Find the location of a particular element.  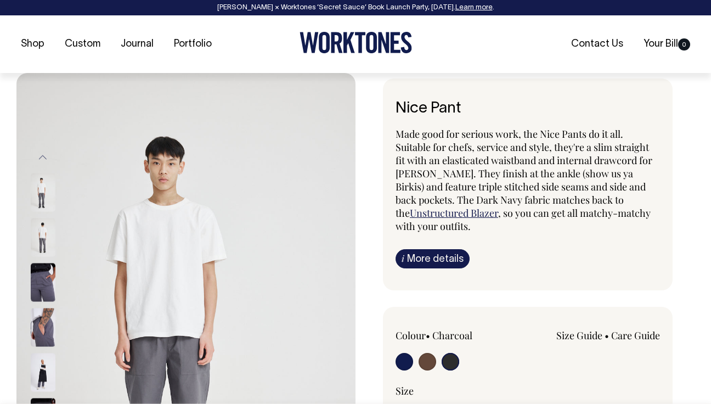

a: Custom is located at coordinates (82, 44).